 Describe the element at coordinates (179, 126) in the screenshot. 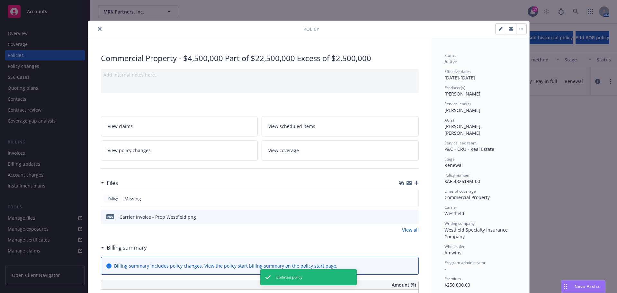

I see `a: View claims` at that location.